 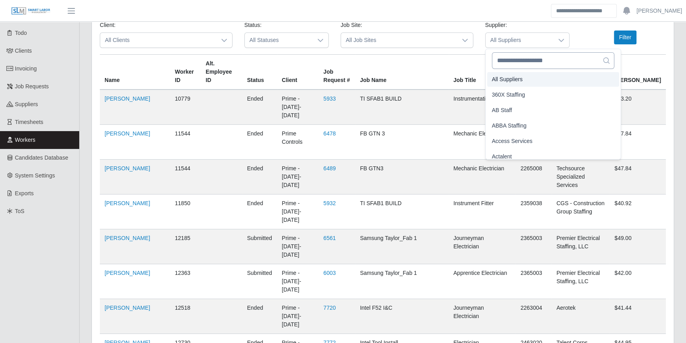 What do you see at coordinates (581, 212) in the screenshot?
I see `td: CGS - Construction Group Staffing` at bounding box center [581, 212].